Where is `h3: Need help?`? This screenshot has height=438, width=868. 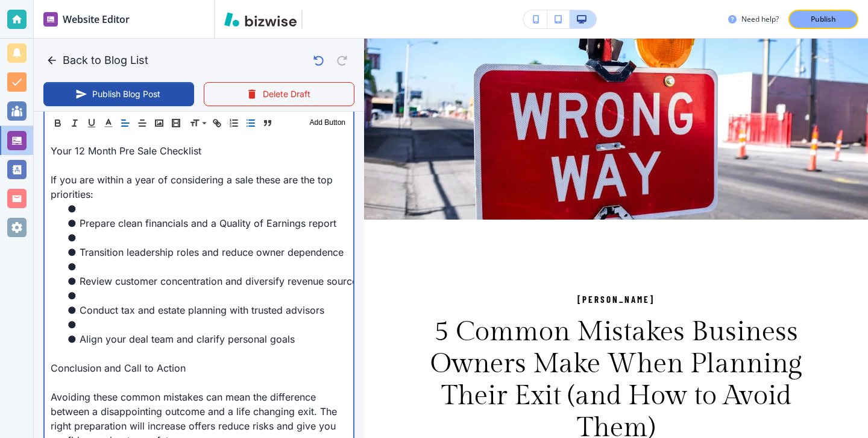 h3: Need help? is located at coordinates (760, 19).